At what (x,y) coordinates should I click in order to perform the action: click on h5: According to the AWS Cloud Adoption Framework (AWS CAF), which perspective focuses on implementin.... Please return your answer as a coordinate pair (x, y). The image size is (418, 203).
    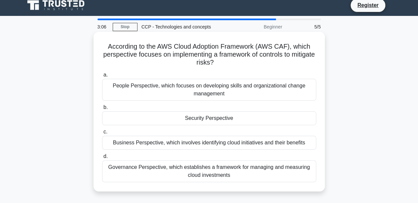
    Looking at the image, I should click on (209, 55).